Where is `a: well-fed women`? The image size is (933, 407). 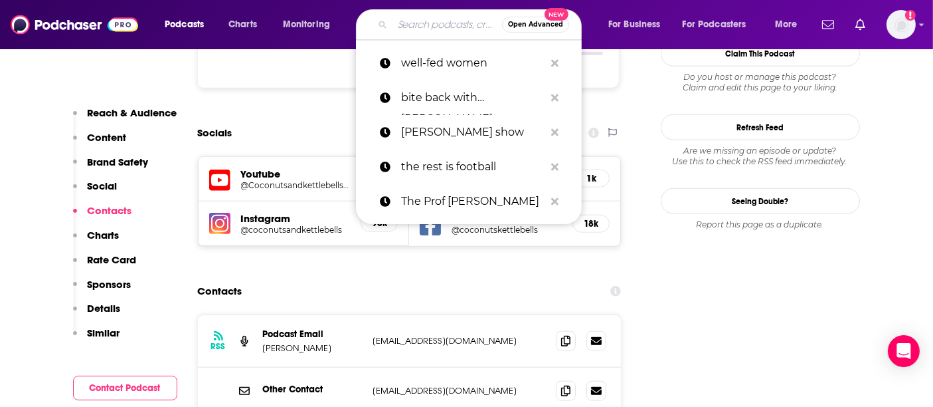
a: well-fed women is located at coordinates (469, 63).